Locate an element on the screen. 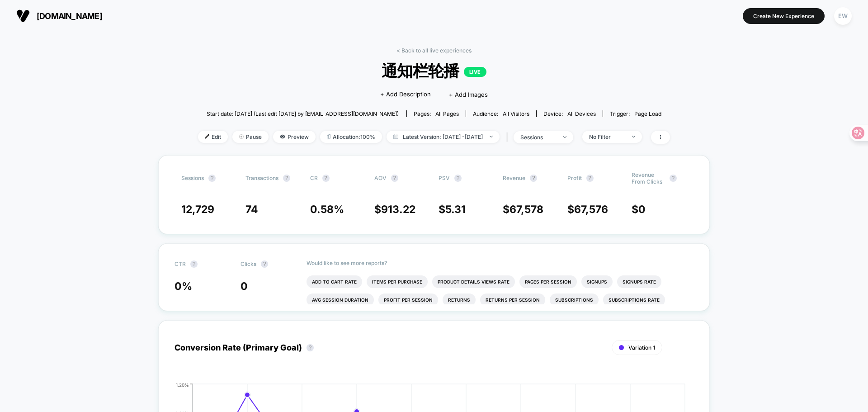  li: Pages Per Session is located at coordinates (548, 282).